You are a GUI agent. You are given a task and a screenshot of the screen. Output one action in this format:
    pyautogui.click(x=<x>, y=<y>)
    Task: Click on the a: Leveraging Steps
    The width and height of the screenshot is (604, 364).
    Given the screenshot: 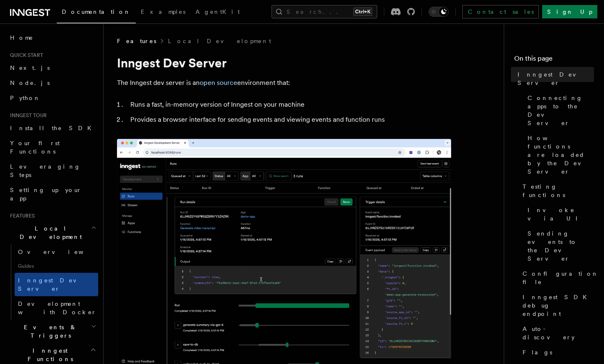 What is the action you would take?
    pyautogui.click(x=52, y=171)
    